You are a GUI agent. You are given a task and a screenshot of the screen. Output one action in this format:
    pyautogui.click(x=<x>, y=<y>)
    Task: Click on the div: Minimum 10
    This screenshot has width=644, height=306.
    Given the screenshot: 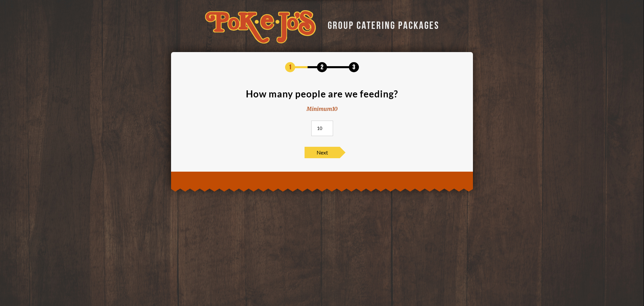 What is the action you would take?
    pyautogui.click(x=322, y=109)
    